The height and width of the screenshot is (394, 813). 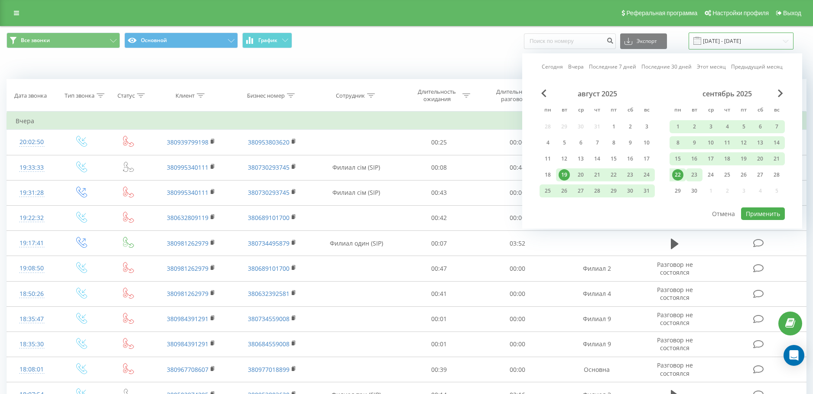 What do you see at coordinates (269, 343) in the screenshot?
I see `a: 380684559008` at bounding box center [269, 343].